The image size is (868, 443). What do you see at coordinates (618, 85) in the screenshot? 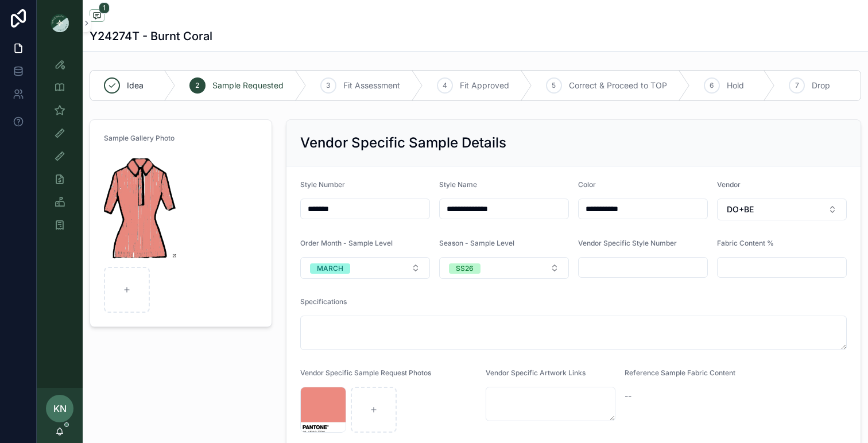
I see `span: Correct & Proceed to TOP` at bounding box center [618, 85].